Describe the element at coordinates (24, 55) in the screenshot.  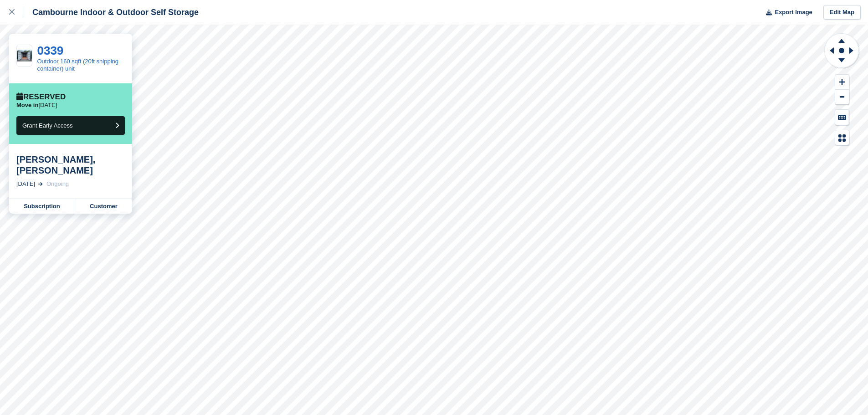
I see `img: IMG_5676.jpg` at that location.